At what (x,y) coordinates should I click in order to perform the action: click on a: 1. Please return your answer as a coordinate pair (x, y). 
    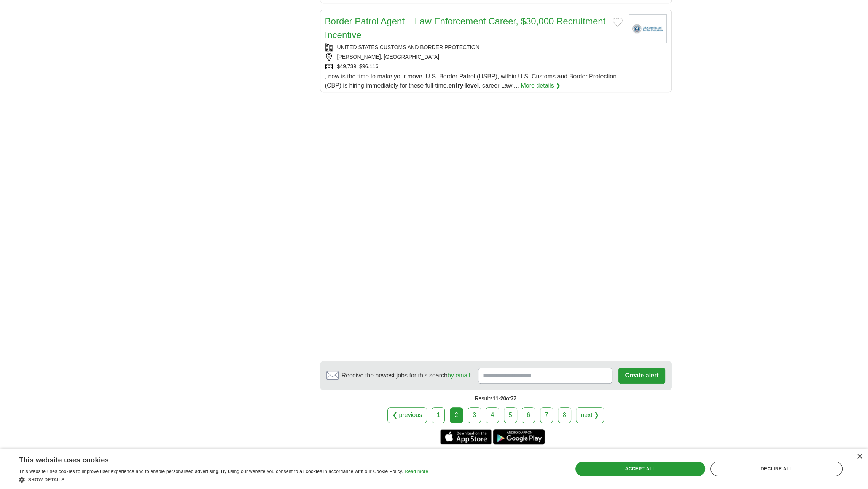
    Looking at the image, I should click on (438, 415).